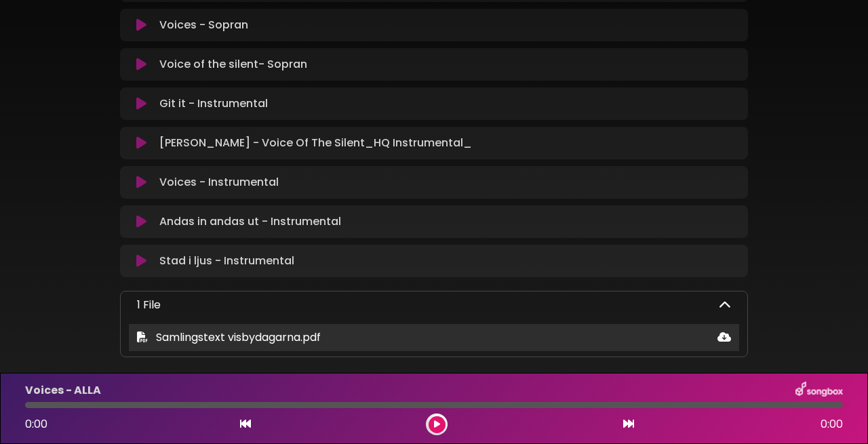  I want to click on img: songbox-logo-white.png, so click(819, 390).